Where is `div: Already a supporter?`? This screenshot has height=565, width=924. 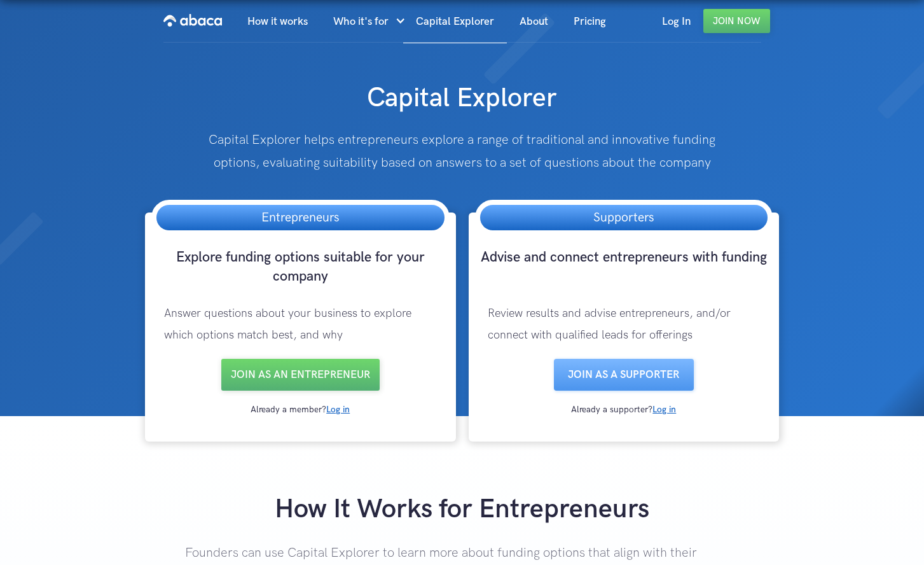
div: Already a supporter? is located at coordinates (624, 410).